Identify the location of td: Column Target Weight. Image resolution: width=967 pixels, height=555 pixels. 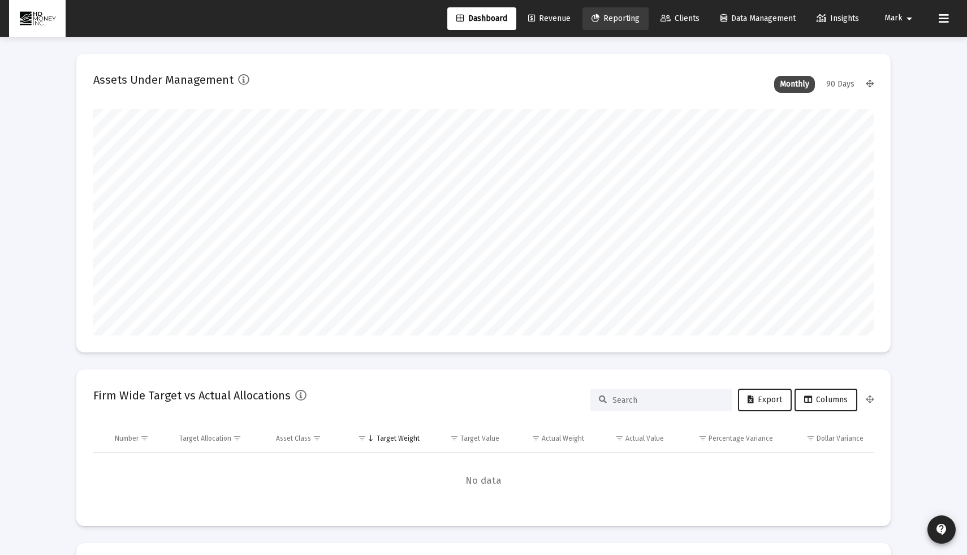
(385, 438).